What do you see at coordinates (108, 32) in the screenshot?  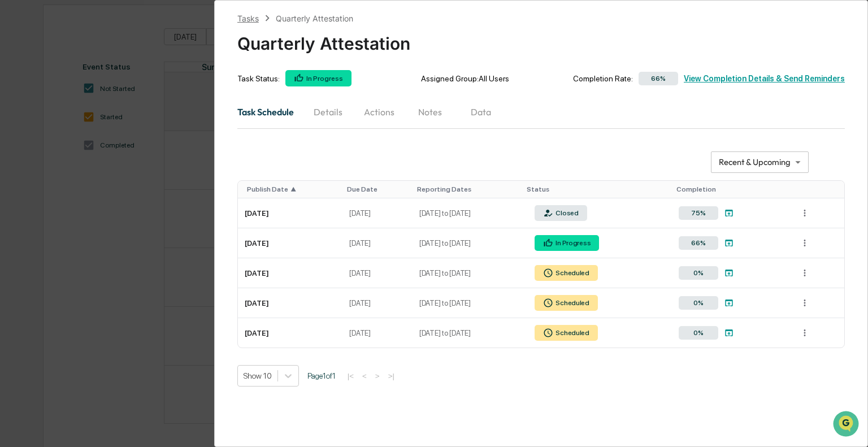 I see `p: How can we help?` at bounding box center [108, 32].